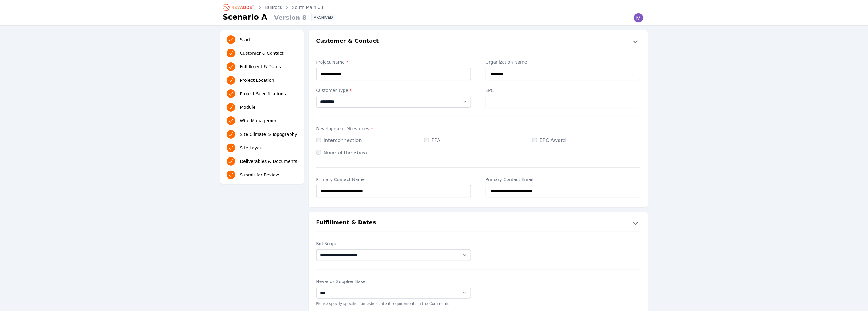 The image size is (868, 311). What do you see at coordinates (273, 7) in the screenshot?
I see `nav: Breadcrumb` at bounding box center [273, 7].